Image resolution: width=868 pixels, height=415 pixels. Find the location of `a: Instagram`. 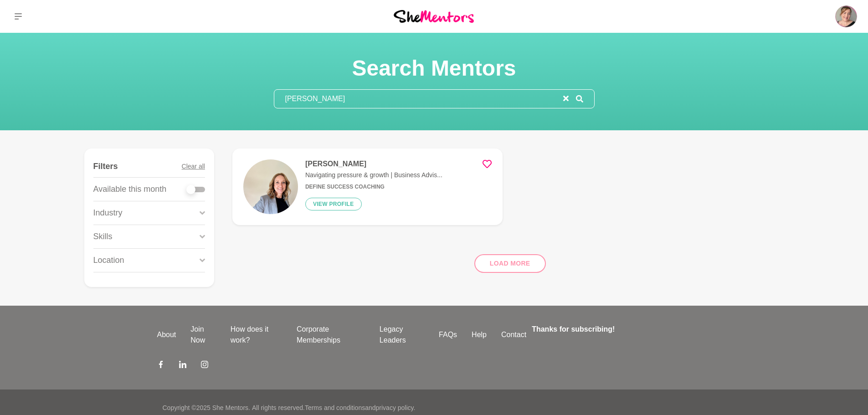

a: Instagram is located at coordinates (205, 366).